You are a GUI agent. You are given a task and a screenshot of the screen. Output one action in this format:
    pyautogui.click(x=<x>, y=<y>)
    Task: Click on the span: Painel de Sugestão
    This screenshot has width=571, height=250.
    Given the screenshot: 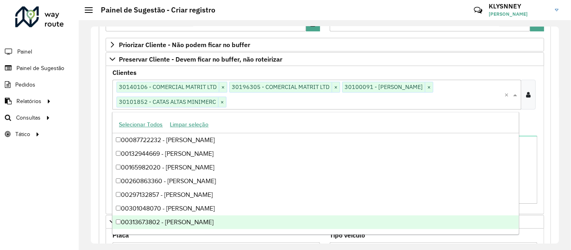 What is the action you would take?
    pyautogui.click(x=40, y=68)
    